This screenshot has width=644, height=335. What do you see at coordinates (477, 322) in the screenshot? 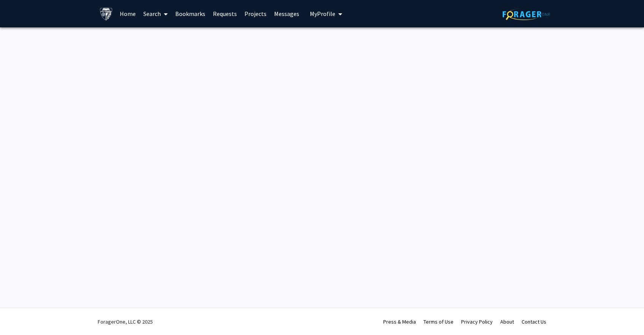
I see `a: Privacy Policy` at bounding box center [477, 322].